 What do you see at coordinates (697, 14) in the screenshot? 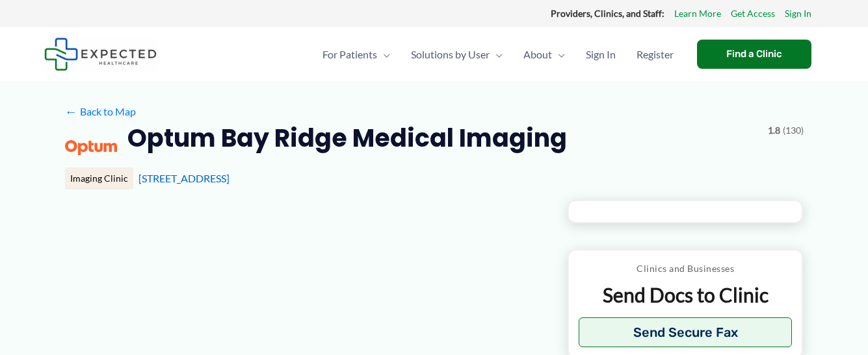
I see `a: Learn More` at bounding box center [697, 14].